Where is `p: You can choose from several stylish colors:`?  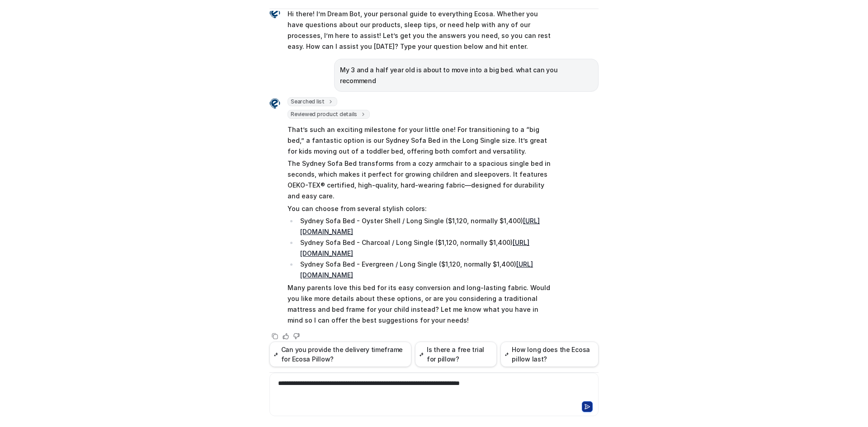
p: You can choose from several stylish colors: is located at coordinates (419, 209).